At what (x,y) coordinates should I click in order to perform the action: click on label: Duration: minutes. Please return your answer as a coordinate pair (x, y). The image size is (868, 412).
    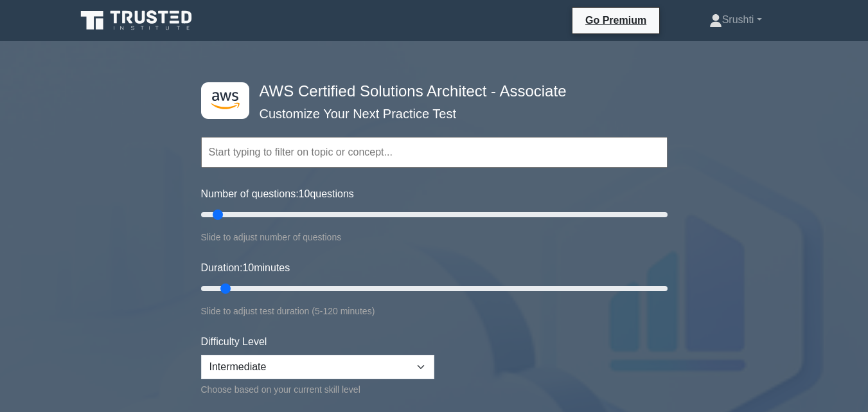
    Looking at the image, I should click on (245, 268).